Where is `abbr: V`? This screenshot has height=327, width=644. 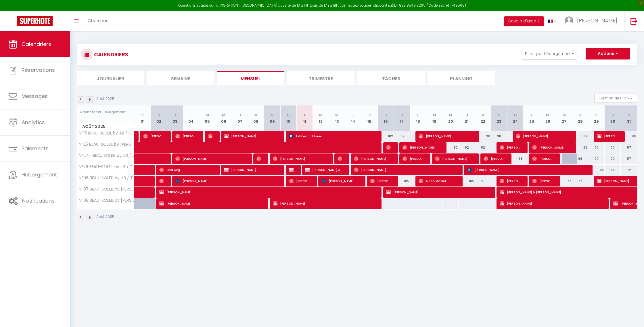 abbr: V is located at coordinates (483, 115).